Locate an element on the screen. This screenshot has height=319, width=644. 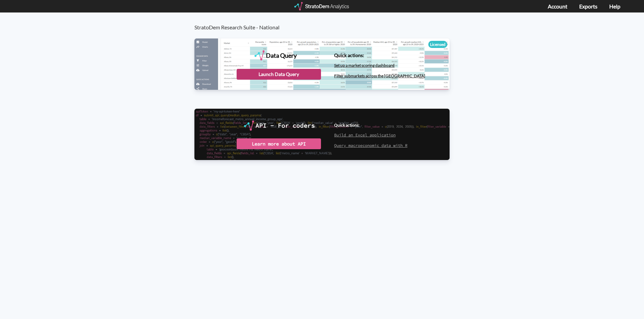
a: Help is located at coordinates (614, 6).